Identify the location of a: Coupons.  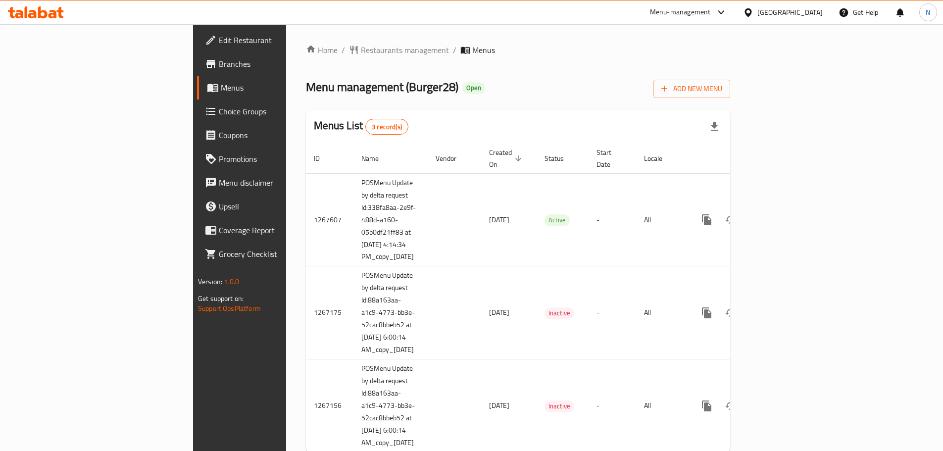
(274, 135).